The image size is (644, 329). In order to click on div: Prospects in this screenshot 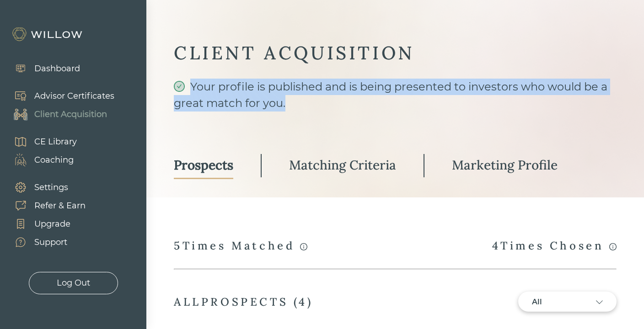, I will do `click(204, 165)`.